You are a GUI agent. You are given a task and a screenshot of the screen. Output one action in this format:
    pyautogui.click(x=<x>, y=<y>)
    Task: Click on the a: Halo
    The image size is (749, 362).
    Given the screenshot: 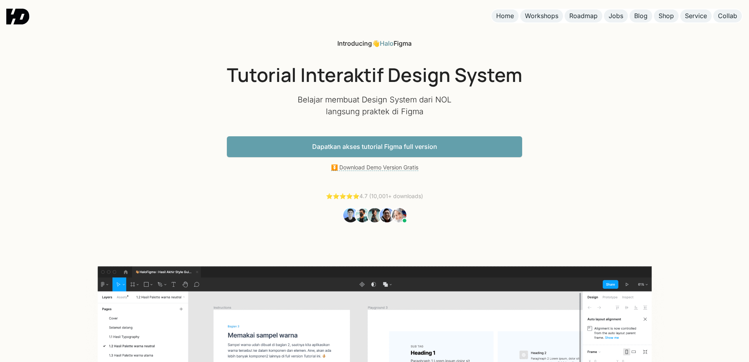 What is the action you would take?
    pyautogui.click(x=387, y=43)
    